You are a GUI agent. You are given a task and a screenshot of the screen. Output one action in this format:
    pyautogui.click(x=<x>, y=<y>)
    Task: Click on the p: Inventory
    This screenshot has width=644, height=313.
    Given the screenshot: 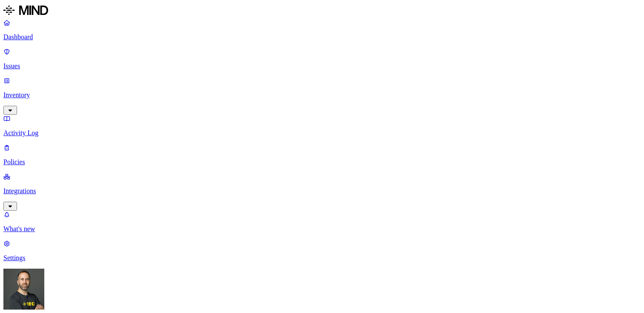 What is the action you would take?
    pyautogui.click(x=322, y=95)
    